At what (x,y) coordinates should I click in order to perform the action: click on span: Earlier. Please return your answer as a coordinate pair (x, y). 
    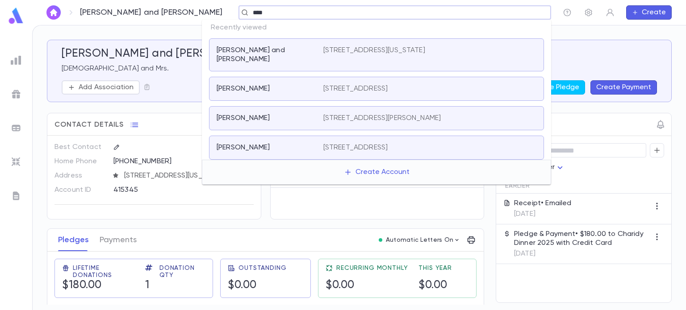
    Looking at the image, I should click on (517, 186).